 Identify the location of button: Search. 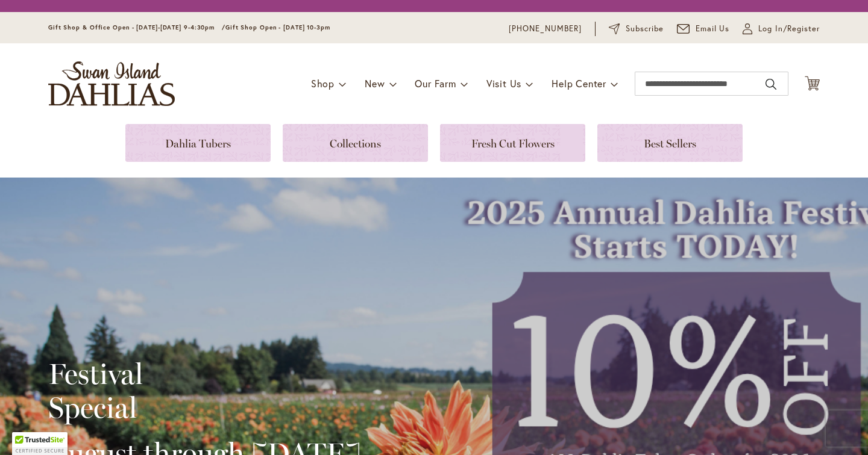
(771, 84).